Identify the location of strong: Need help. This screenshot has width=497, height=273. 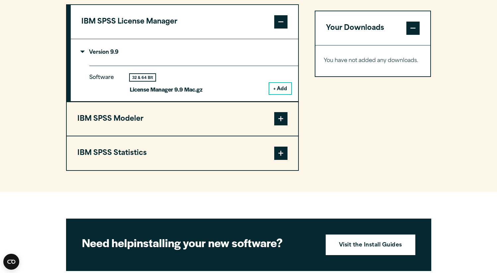
(108, 242).